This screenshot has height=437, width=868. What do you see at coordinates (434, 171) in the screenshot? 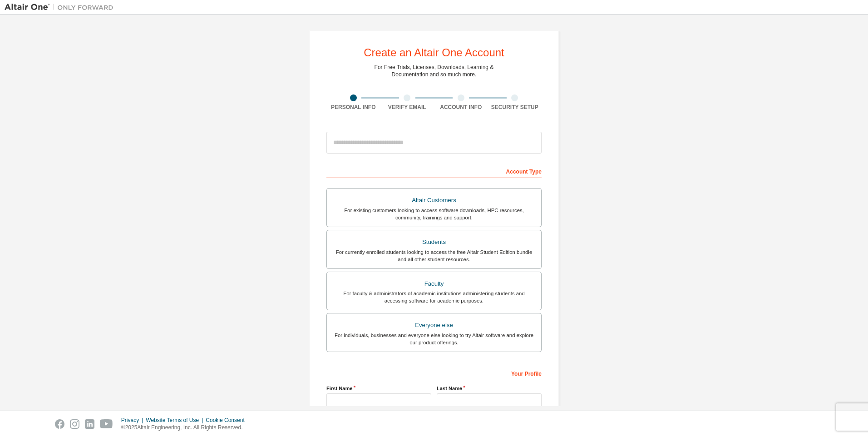
I see `div: Account Type` at bounding box center [434, 171].